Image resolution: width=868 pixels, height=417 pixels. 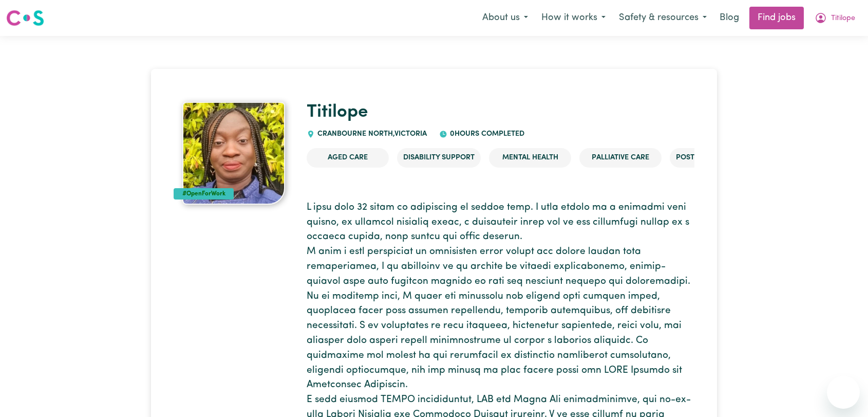 What do you see at coordinates (25, 18) in the screenshot?
I see `a: Careseekers logo` at bounding box center [25, 18].